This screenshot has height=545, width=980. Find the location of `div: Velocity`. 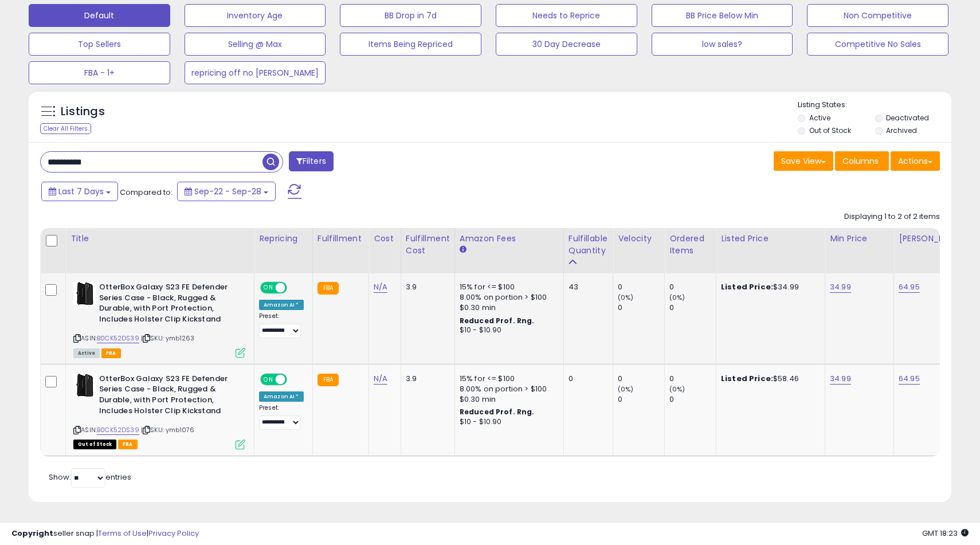

div: Velocity is located at coordinates (639, 238).